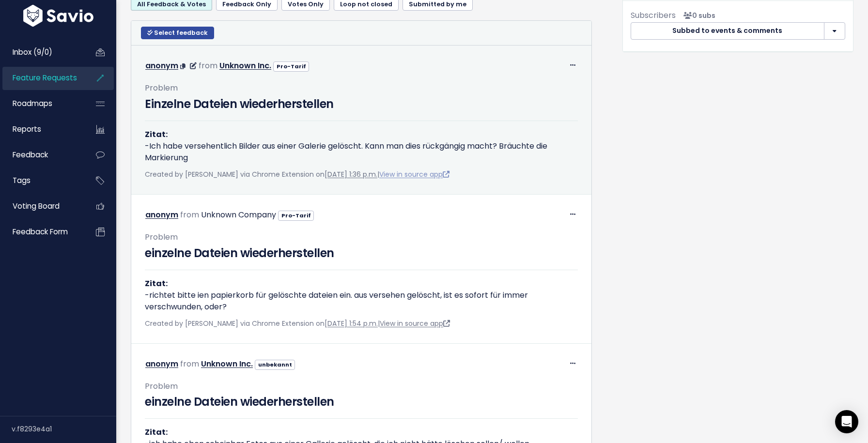 The height and width of the screenshot is (443, 868). What do you see at coordinates (362, 296) in the screenshot?
I see `p: -richtet bitte ien papierkorb für gelöschte dateien ein. aus versehen gelöscht, ist es sofort für...` at bounding box center [362, 296].